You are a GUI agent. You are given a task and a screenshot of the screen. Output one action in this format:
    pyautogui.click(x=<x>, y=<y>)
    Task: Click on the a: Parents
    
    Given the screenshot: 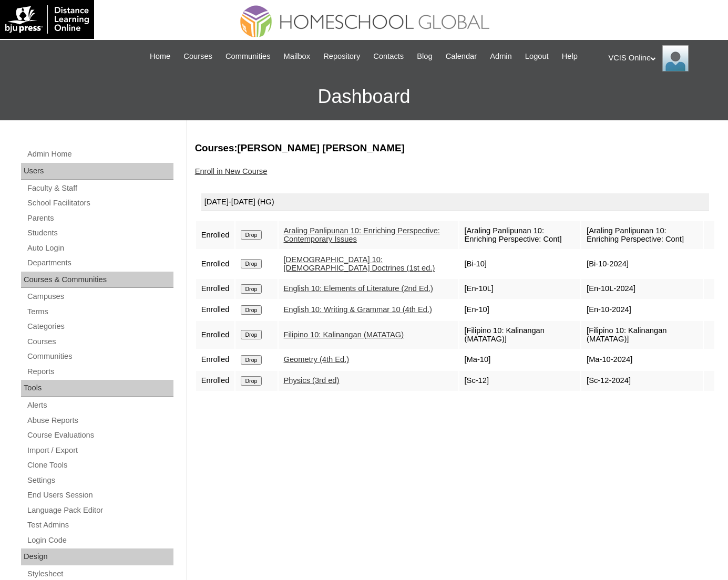 What is the action you would take?
    pyautogui.click(x=100, y=218)
    